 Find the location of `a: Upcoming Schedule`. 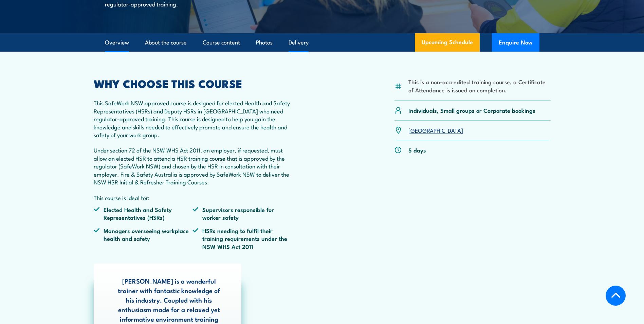

a: Upcoming Schedule is located at coordinates (447, 42).